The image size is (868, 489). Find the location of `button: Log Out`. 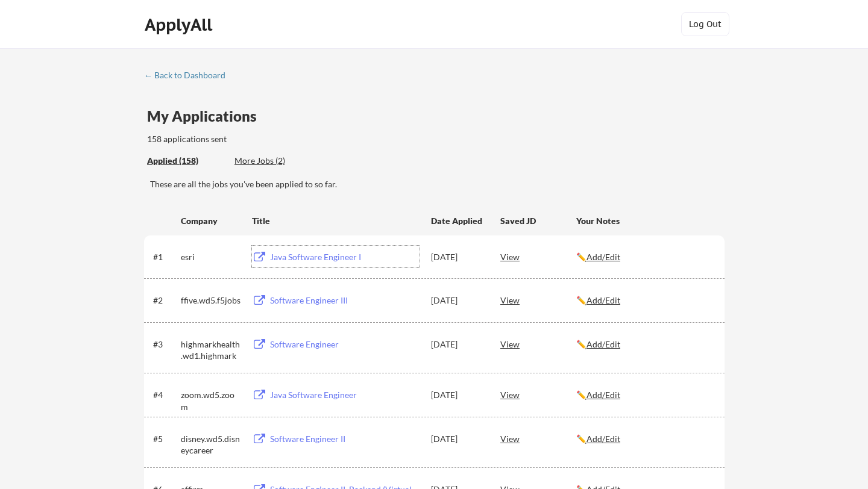

button: Log Out is located at coordinates (705, 24).